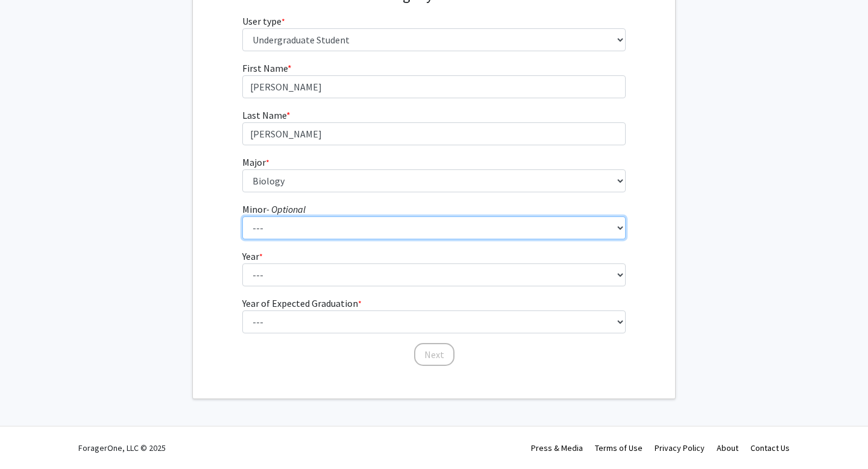 The image size is (868, 469). I want to click on label: User type, so click(264, 21).